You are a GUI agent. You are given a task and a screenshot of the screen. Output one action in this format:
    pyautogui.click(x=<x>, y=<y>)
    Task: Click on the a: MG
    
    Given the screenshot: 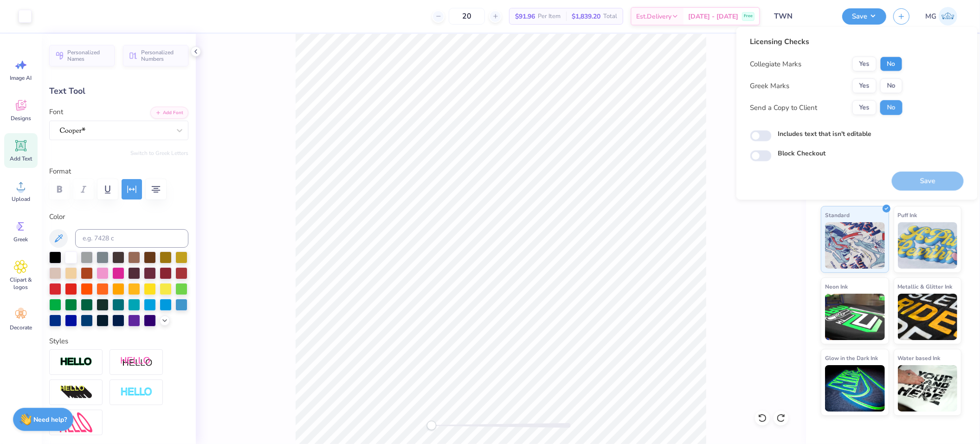 What is the action you would take?
    pyautogui.click(x=941, y=16)
    